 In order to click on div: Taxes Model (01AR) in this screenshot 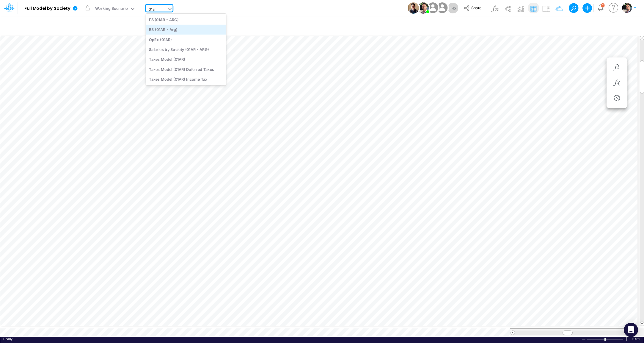, I will do `click(186, 60)`.